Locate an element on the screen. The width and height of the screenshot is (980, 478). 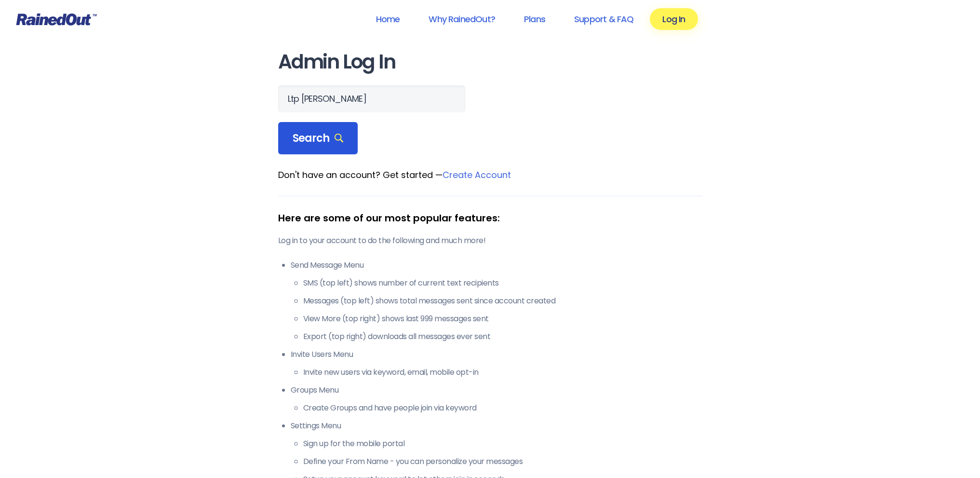
li: Export (top right) downloads all messages ever sent is located at coordinates (503, 336).